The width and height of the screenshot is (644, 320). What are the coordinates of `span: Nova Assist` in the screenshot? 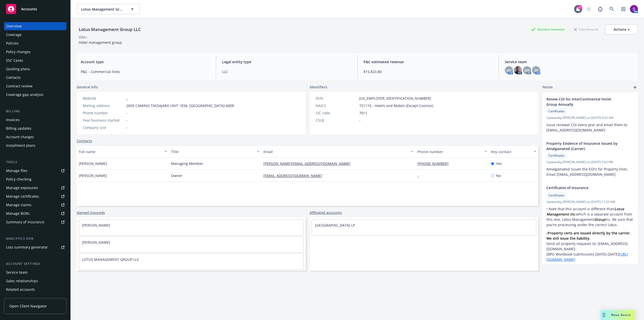 It's located at (621, 315).